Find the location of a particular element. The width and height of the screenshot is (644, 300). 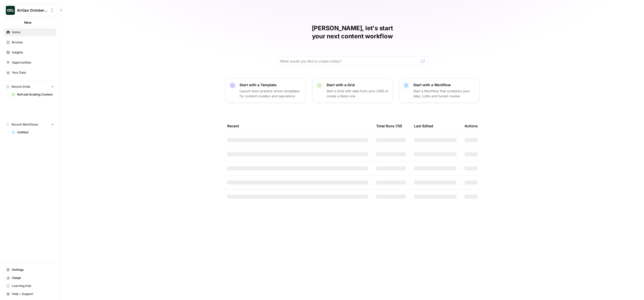

a: Your Data is located at coordinates (30, 73).